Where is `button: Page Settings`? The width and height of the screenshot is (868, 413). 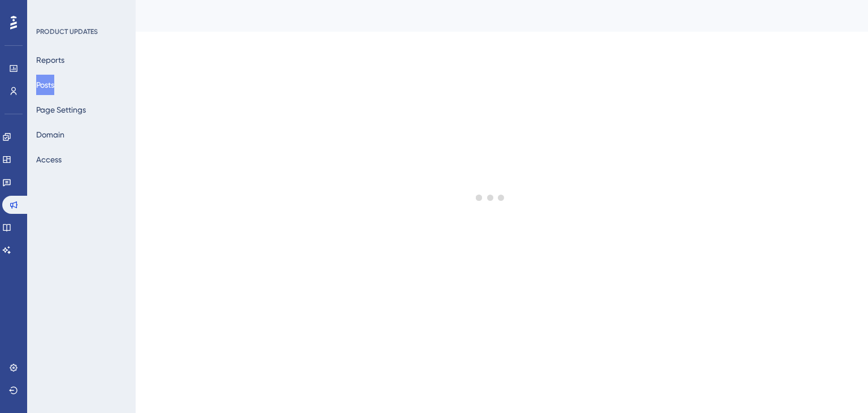
button: Page Settings is located at coordinates (61, 110).